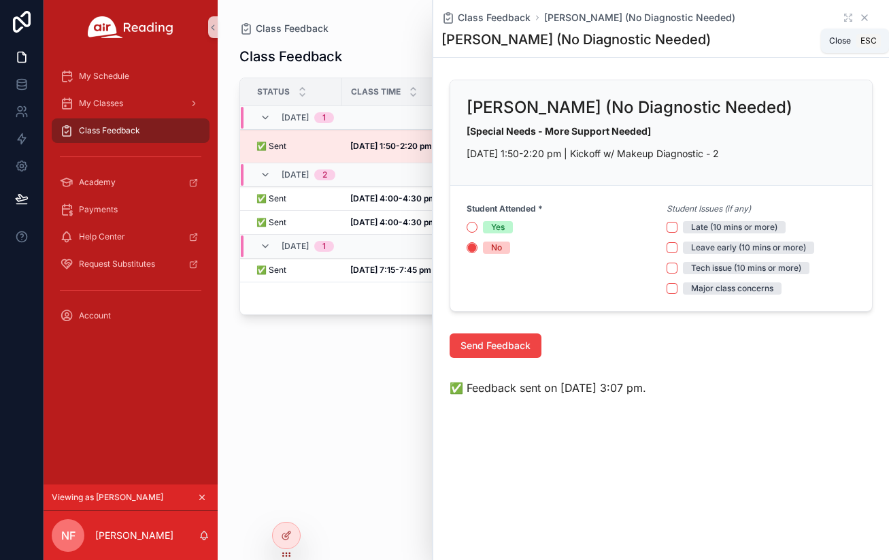 The width and height of the screenshot is (889, 560). Describe the element at coordinates (97, 182) in the screenshot. I see `span: Academy` at that location.